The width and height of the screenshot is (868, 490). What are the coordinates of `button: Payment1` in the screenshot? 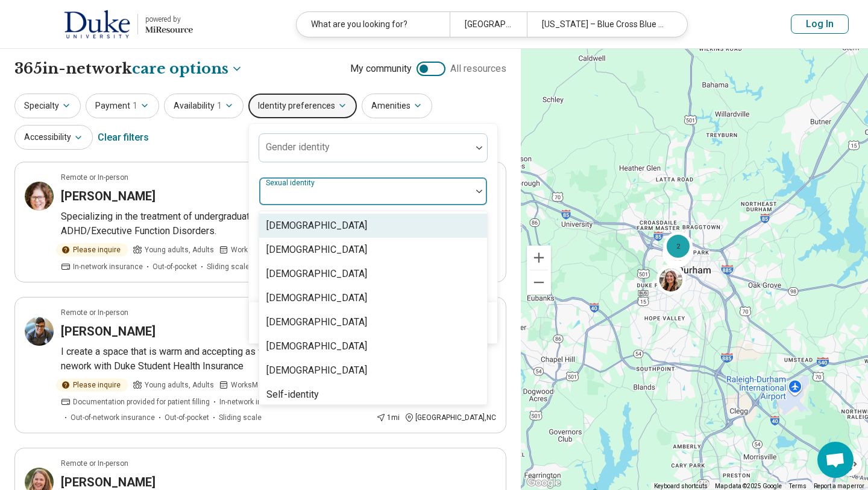 It's located at (122, 106).